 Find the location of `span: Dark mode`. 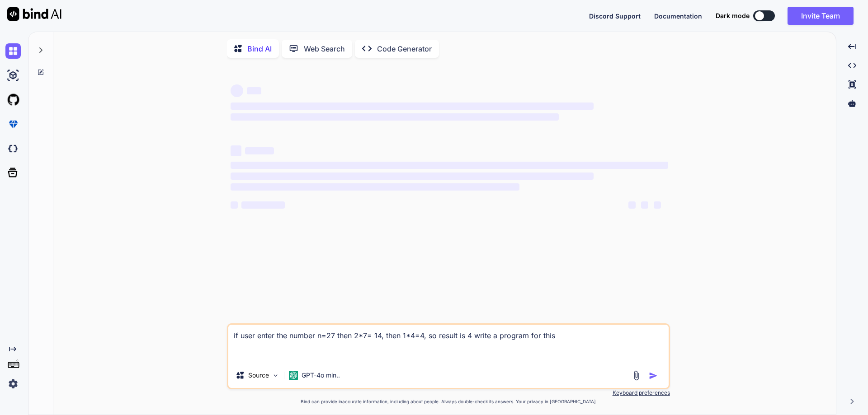

span: Dark mode is located at coordinates (732, 16).